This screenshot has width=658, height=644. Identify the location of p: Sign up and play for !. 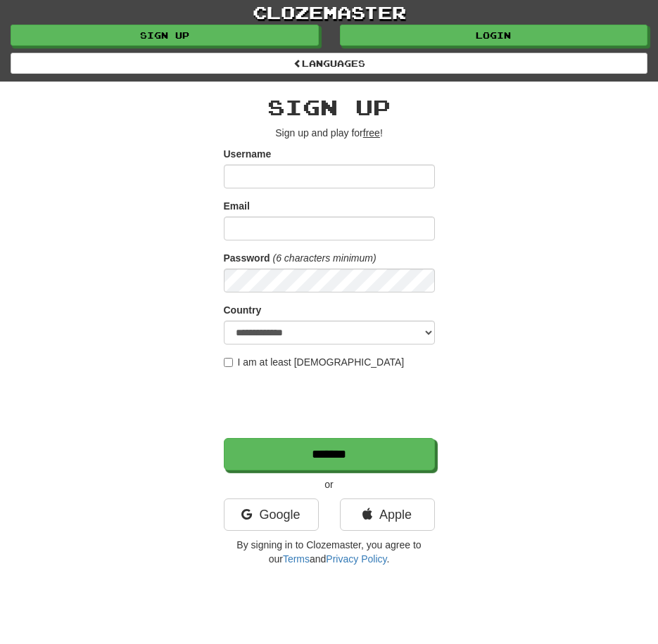
(329, 133).